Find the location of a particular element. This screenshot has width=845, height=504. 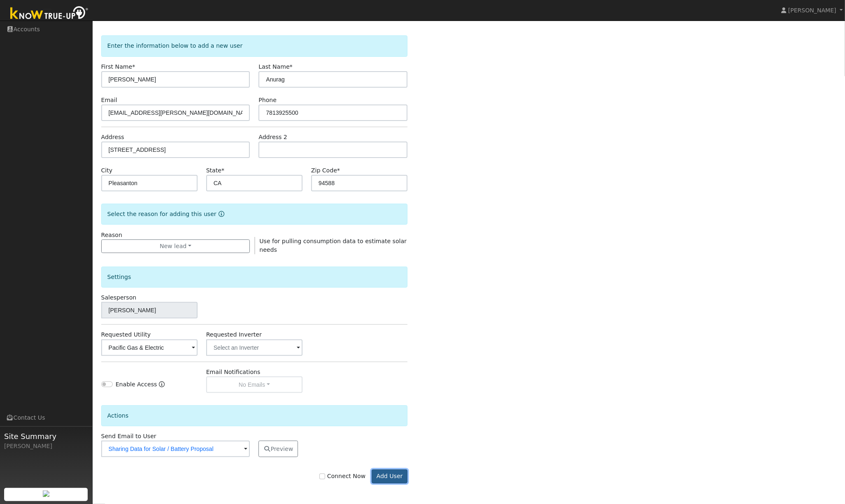

label: State is located at coordinates (215, 170).